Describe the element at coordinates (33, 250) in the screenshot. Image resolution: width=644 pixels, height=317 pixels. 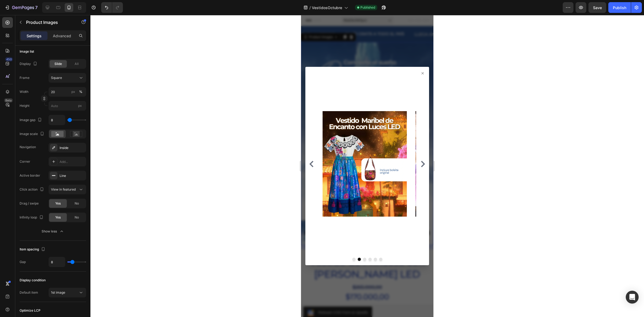
I see `div: Item spacing` at that location.